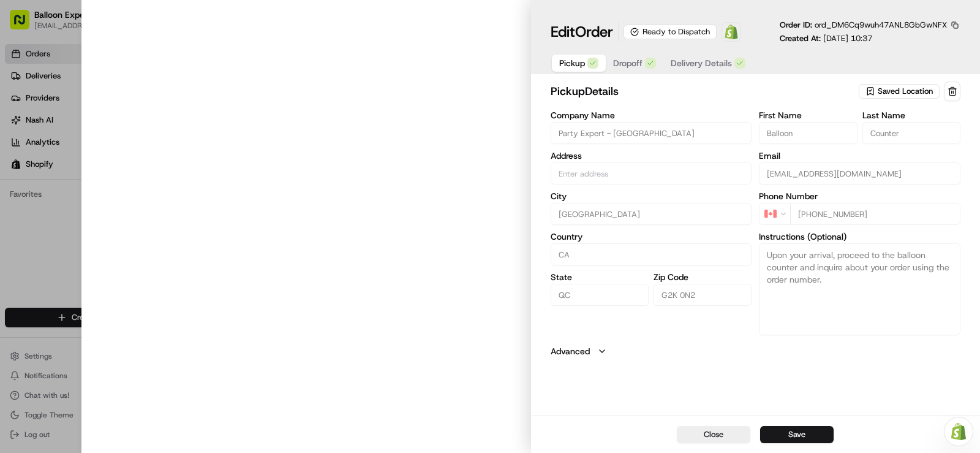  I want to click on label: Instructions (Optional), so click(859, 237).